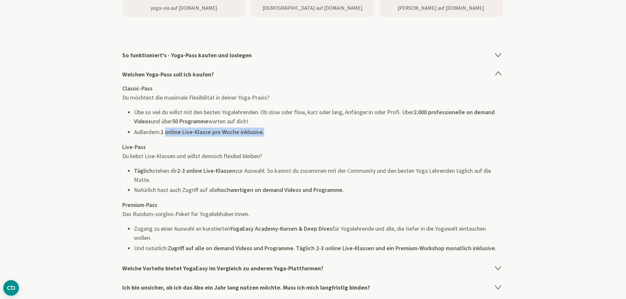  Describe the element at coordinates (313, 214) in the screenshot. I see `p: Das Rundum-sorglos-Paket für Yogaliebhaber:innen.` at that location.